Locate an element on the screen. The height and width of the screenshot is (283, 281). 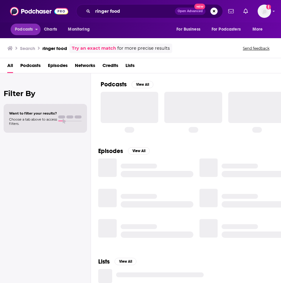
span: Networks is located at coordinates (85, 67).